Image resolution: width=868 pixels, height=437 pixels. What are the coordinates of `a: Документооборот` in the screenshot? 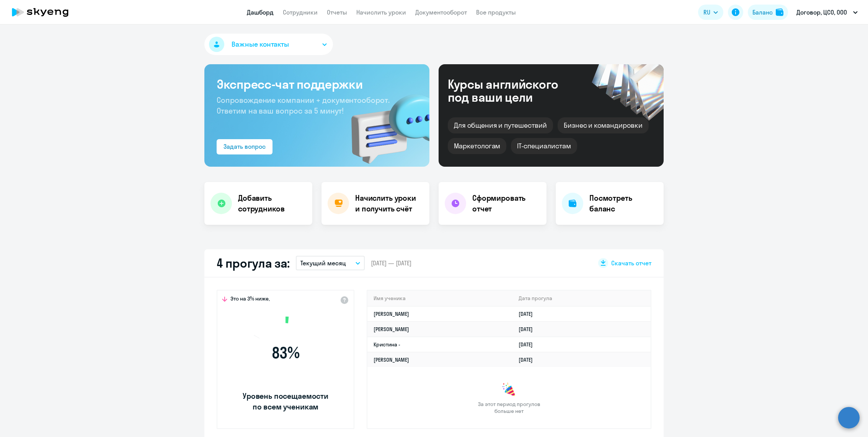 It's located at (440, 12).